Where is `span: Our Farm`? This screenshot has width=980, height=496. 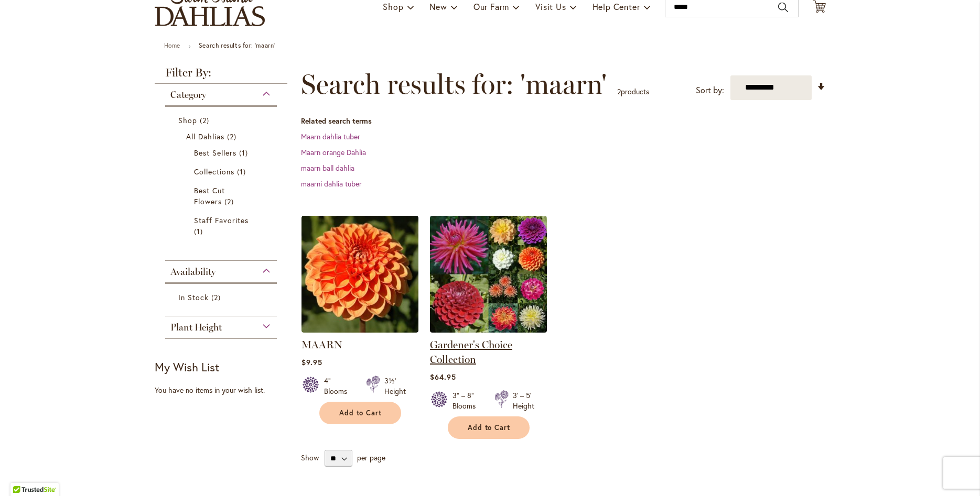
span: Our Farm is located at coordinates (491, 6).